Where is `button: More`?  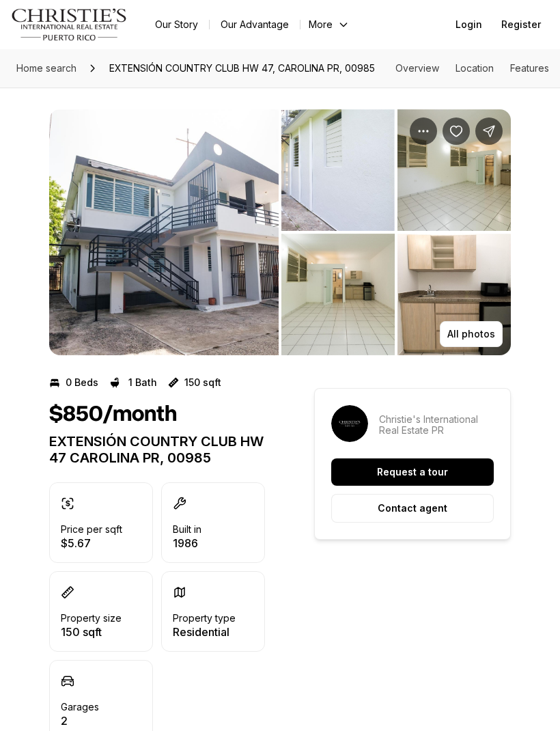
button: More is located at coordinates (329, 25).